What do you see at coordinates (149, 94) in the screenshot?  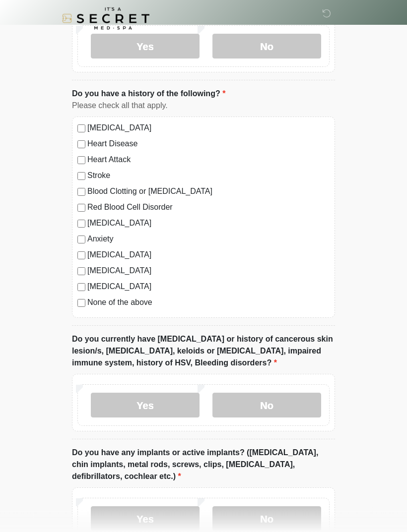 I see `label: Do you have a history of the following?` at bounding box center [149, 94].